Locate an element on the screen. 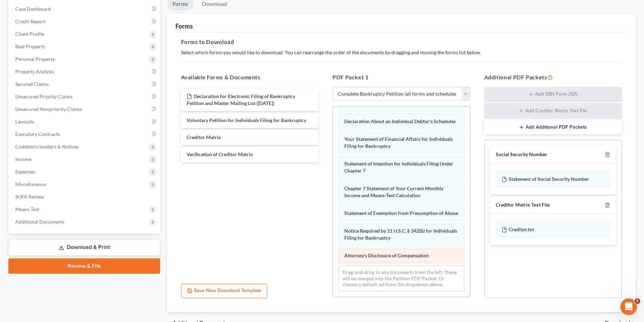 The image size is (644, 322). div: Statement of Social Security Number is located at coordinates (554, 179).